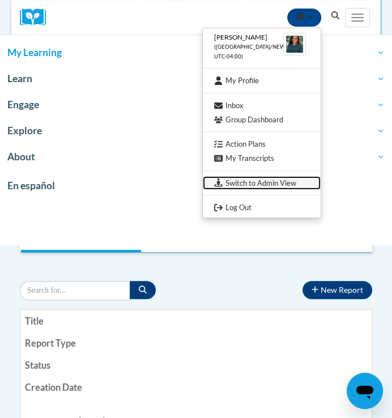 The image size is (392, 418). I want to click on th: Creation Date, so click(196, 386).